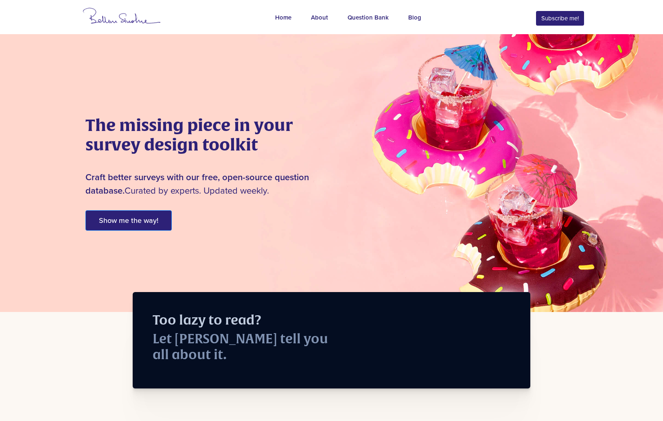 The image size is (663, 421). I want to click on a: Home, so click(283, 18).